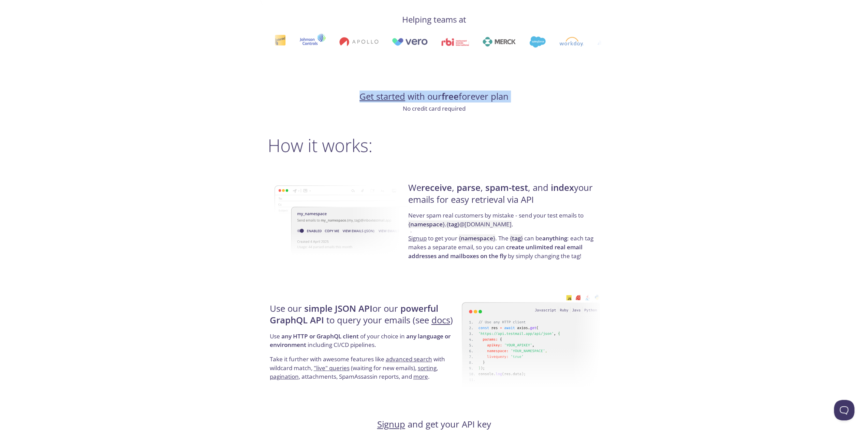 The image size is (868, 434). I want to click on img: interac, so click(279, 42).